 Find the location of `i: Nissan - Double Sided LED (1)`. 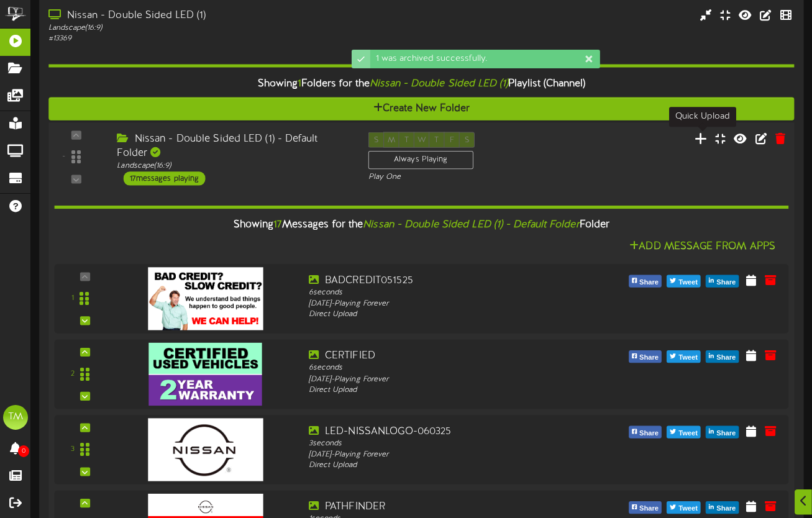

i: Nissan - Double Sided LED (1) is located at coordinates (439, 84).